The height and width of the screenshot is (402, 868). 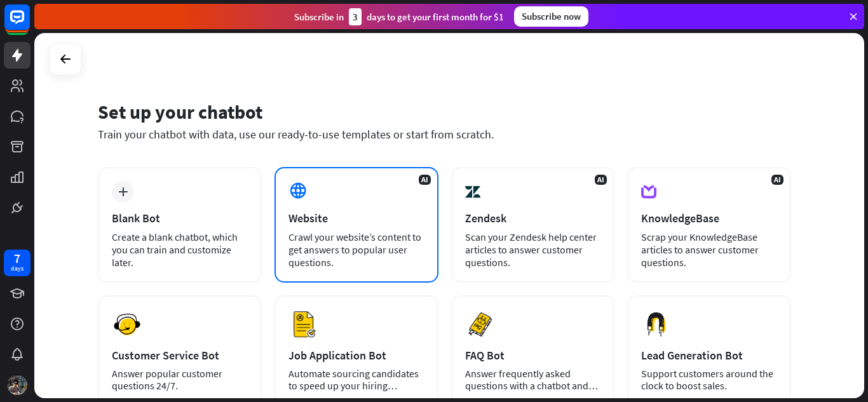 What do you see at coordinates (17, 263) in the screenshot?
I see `a: 7 days` at bounding box center [17, 263].